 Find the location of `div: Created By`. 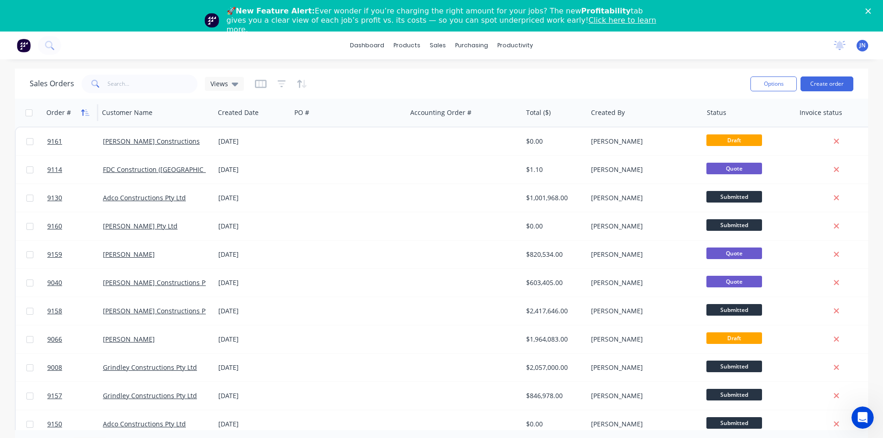

div: Created By is located at coordinates (608, 113).